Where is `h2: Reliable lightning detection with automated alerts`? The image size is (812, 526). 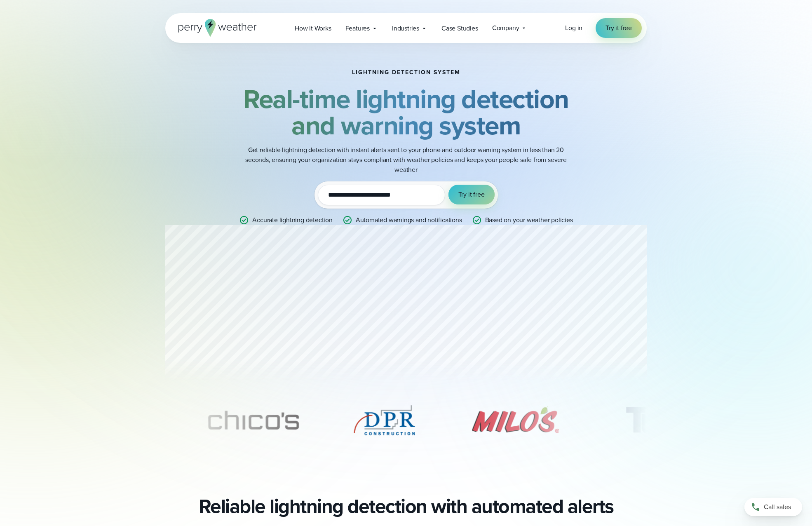
h2: Reliable lightning detection with automated alerts is located at coordinates (406, 506).